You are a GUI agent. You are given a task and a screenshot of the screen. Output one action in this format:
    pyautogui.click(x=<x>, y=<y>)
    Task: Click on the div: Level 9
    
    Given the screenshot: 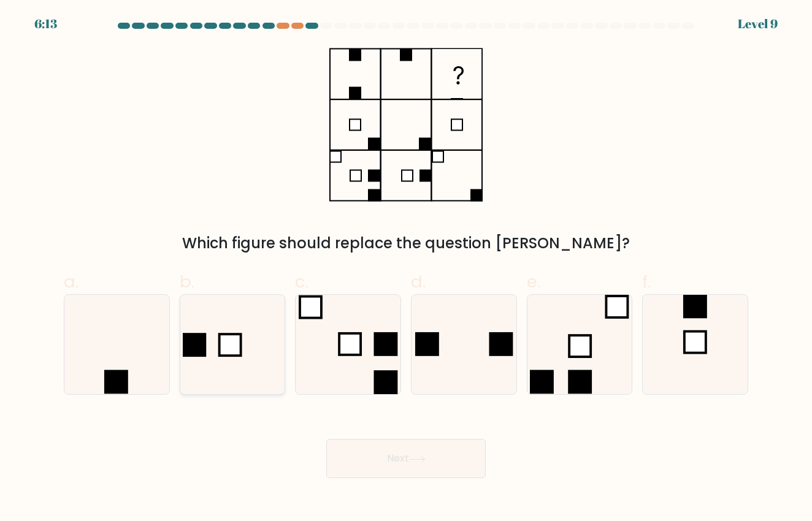 What is the action you would take?
    pyautogui.click(x=757, y=24)
    